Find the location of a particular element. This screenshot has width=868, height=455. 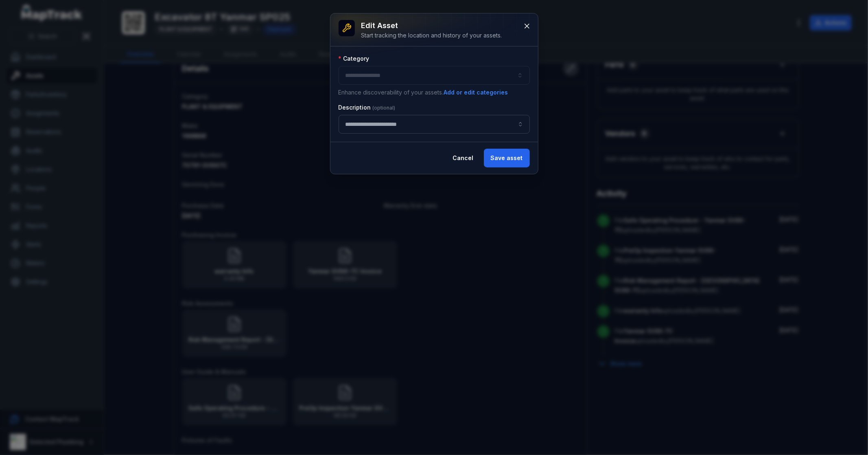

label: Description is located at coordinates (368, 108).